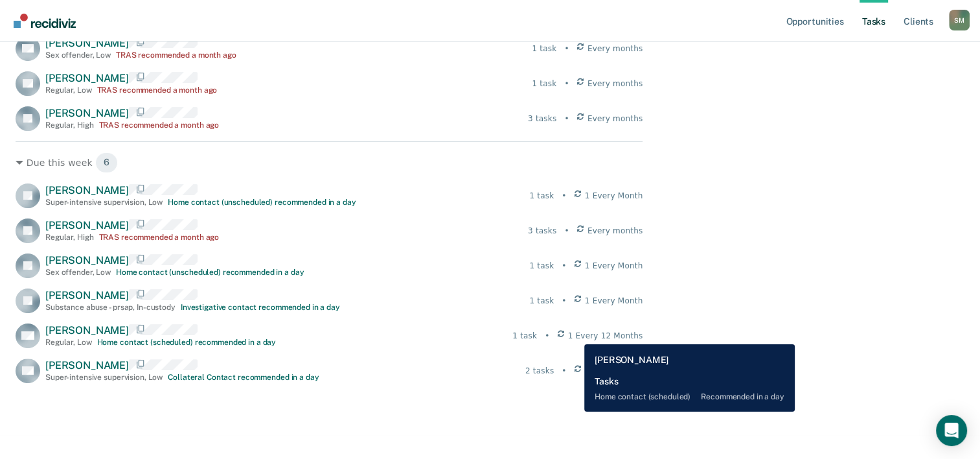  Describe the element at coordinates (329, 163) in the screenshot. I see `div: Due this week 6` at that location.